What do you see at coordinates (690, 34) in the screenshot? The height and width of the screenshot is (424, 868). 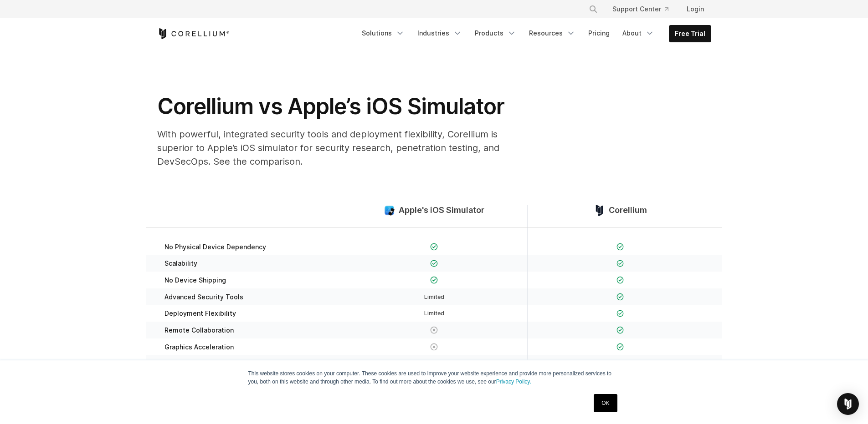 I see `a: Free Trial` at bounding box center [690, 34].